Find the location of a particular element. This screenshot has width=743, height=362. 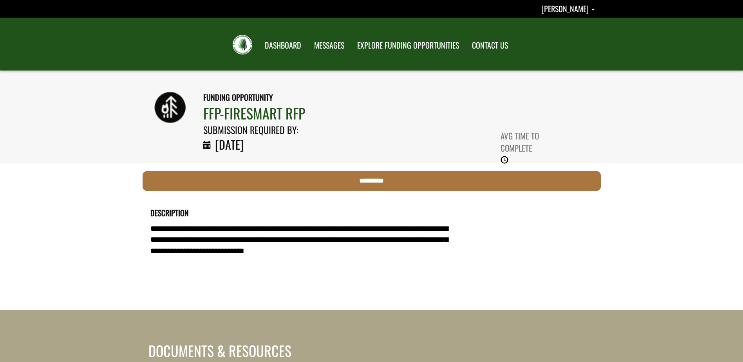

a: Rhonda Cardinal is located at coordinates (568, 9).